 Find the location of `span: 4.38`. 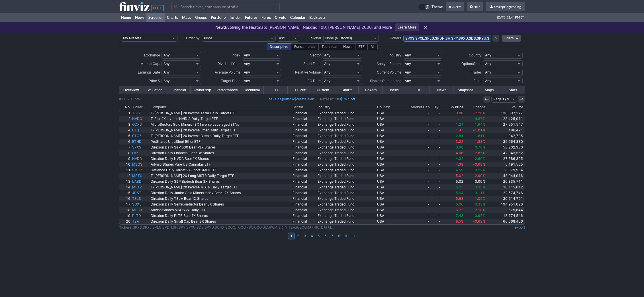

span: 4.38 is located at coordinates (460, 164).